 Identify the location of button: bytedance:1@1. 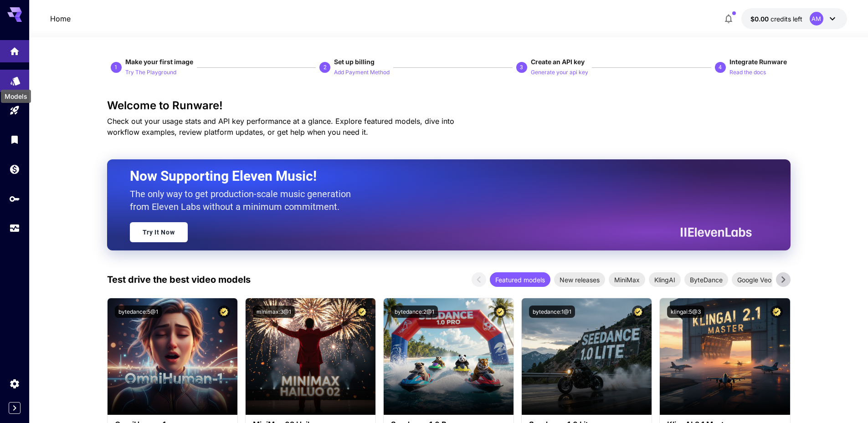
(552, 311).